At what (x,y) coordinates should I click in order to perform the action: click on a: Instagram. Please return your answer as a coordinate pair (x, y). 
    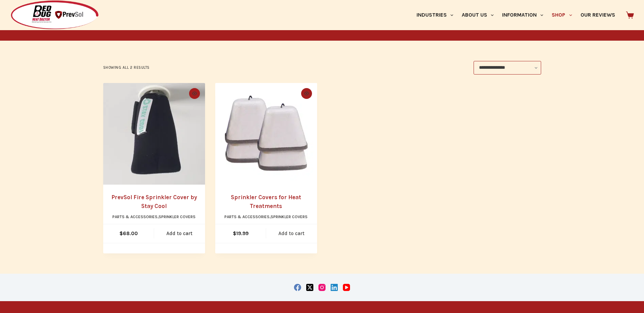
    Looking at the image, I should click on (322, 288).